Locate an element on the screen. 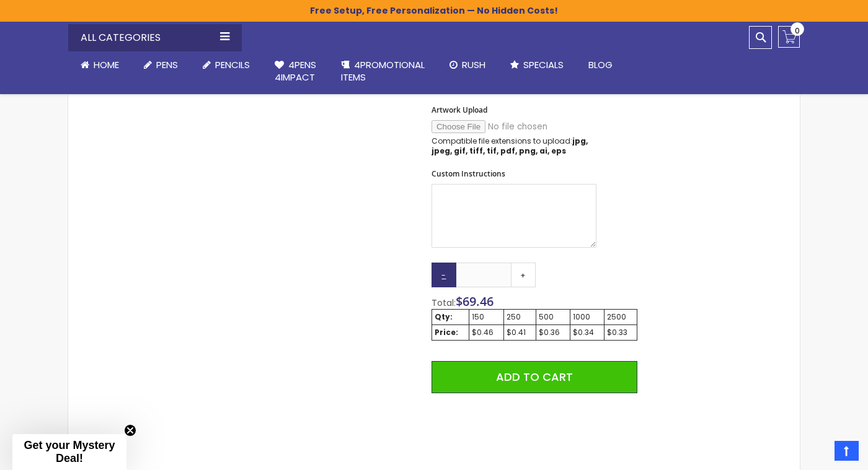  div: $0.36 is located at coordinates (553, 333).